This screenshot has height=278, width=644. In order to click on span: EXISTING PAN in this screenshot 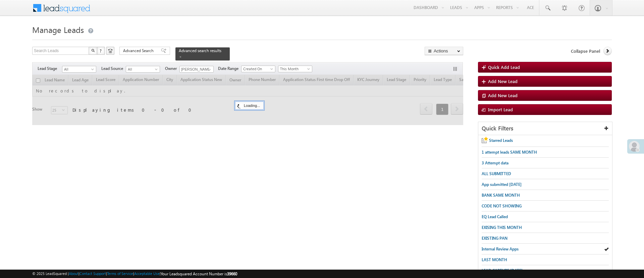, I will do `click(494, 238)`.